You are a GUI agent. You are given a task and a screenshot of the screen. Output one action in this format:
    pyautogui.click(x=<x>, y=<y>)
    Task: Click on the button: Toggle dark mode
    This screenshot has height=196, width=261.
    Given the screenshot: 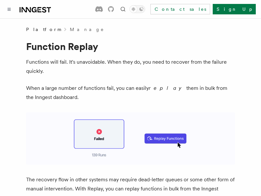 What is the action you would take?
    pyautogui.click(x=137, y=9)
    